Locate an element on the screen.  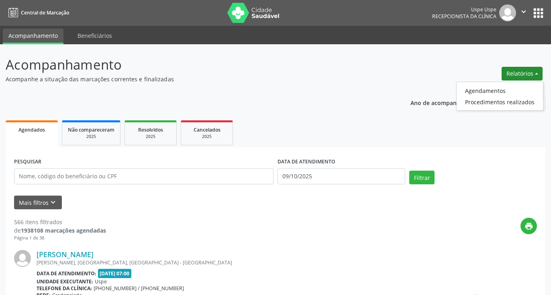
b: Data de atendimento: is located at coordinates (66, 273).